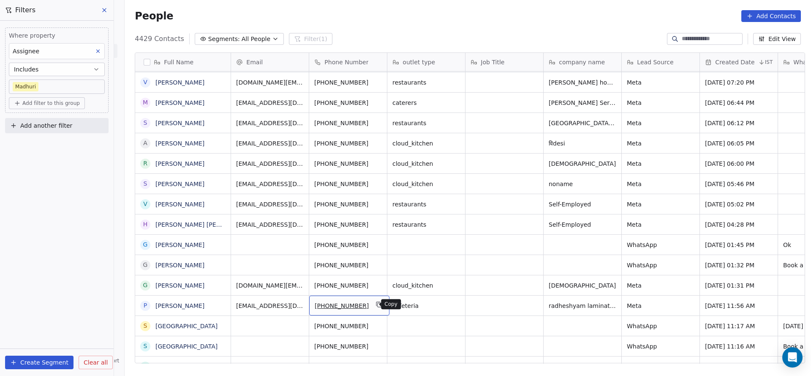 The image size is (811, 376). What do you see at coordinates (583, 366) in the screenshot?
I see `span: Splash aqua resort` at bounding box center [583, 366].